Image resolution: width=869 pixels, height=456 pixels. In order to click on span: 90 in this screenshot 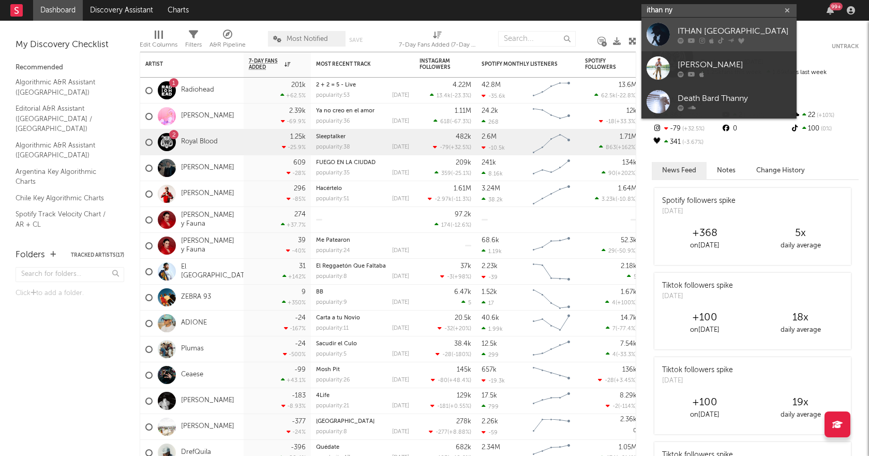, I will do `click(612, 173)`.